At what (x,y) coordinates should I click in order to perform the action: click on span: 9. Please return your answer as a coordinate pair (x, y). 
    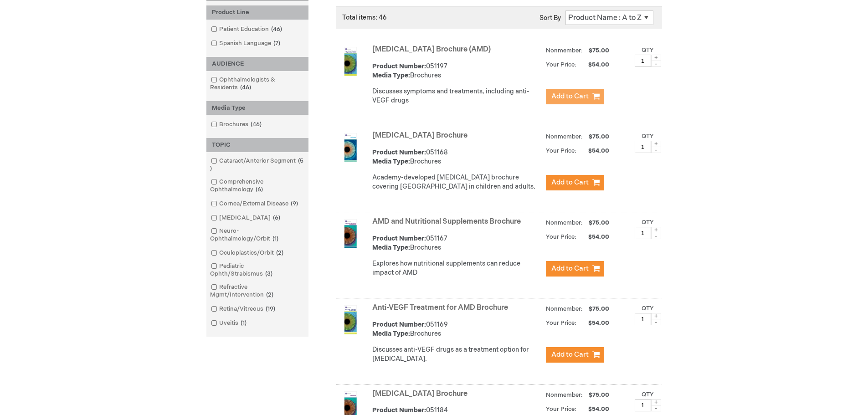
    Looking at the image, I should click on (294, 203).